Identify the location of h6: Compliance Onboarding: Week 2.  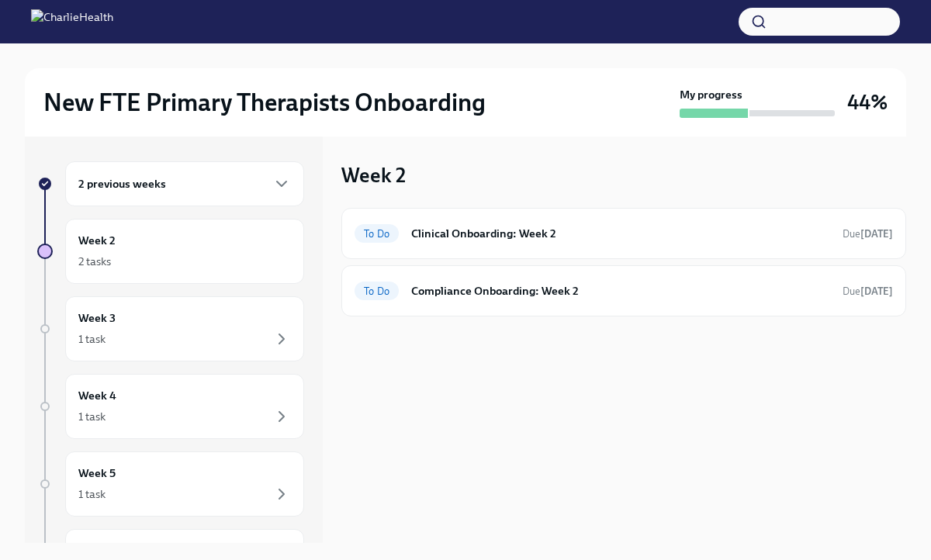
(621, 290).